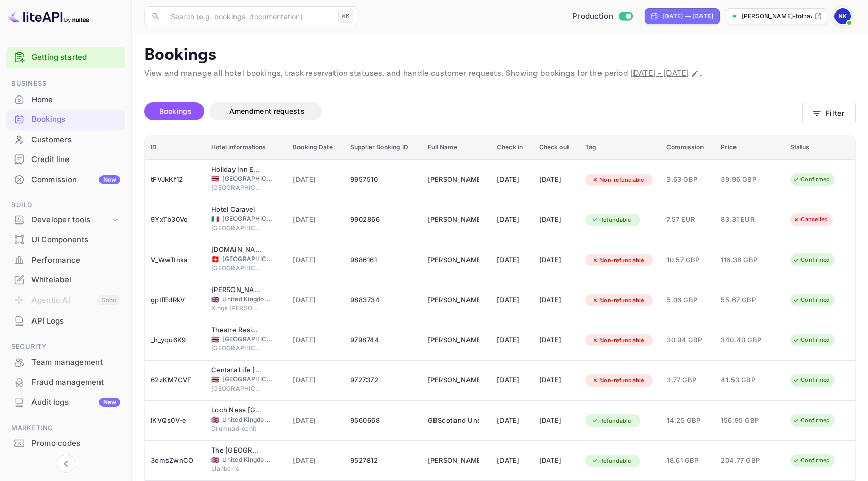 This screenshot has width=868, height=481. I want to click on div: Niko Kampas, so click(453, 461).